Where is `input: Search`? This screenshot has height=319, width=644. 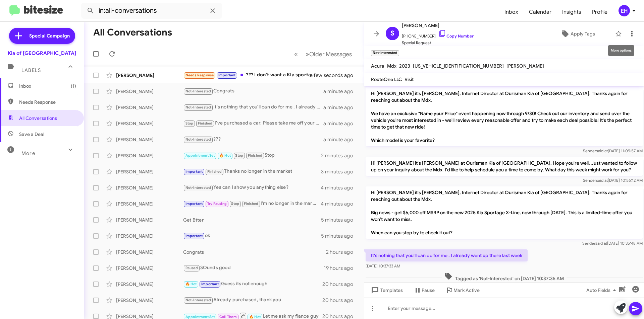 input: Search is located at coordinates (152, 11).